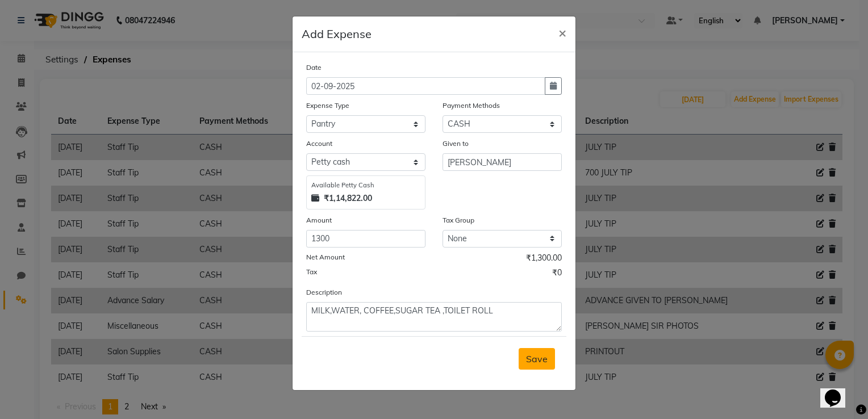 This screenshot has width=868, height=419. What do you see at coordinates (543, 260) in the screenshot?
I see `span: ₹1,300.00` at bounding box center [543, 260].